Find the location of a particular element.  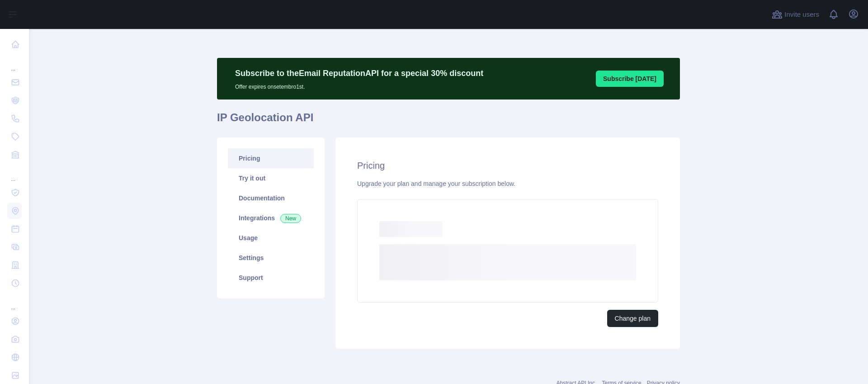

a: Settings is located at coordinates (271, 258).